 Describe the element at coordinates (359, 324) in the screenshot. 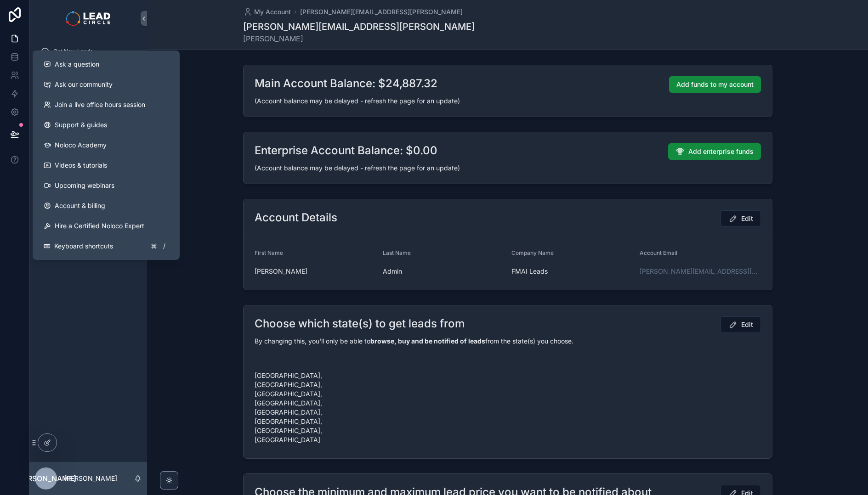

I see `h2: Choose which state(s) to get leads from` at that location.